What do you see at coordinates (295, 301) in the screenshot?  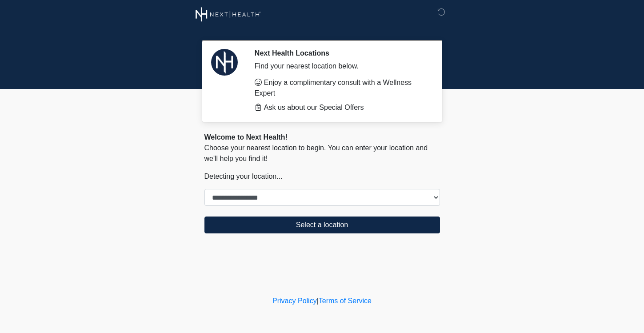 I see `a: Privacy Policy` at bounding box center [295, 301].